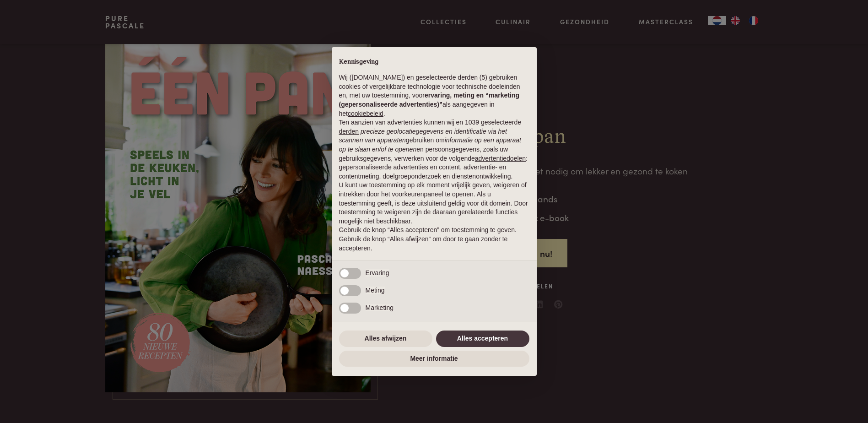 The image size is (868, 423). What do you see at coordinates (435, 359) in the screenshot?
I see `button: Meer informatie` at bounding box center [435, 359].